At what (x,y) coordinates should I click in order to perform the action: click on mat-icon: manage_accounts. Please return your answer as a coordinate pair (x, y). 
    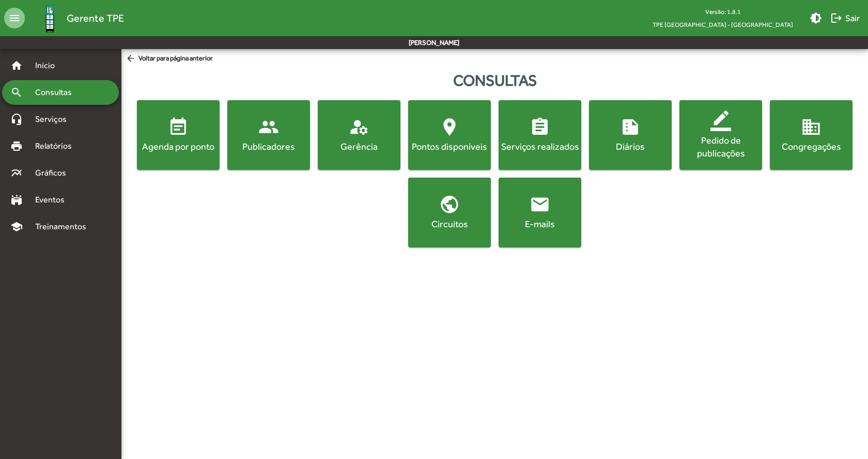
    Looking at the image, I should click on (359, 127).